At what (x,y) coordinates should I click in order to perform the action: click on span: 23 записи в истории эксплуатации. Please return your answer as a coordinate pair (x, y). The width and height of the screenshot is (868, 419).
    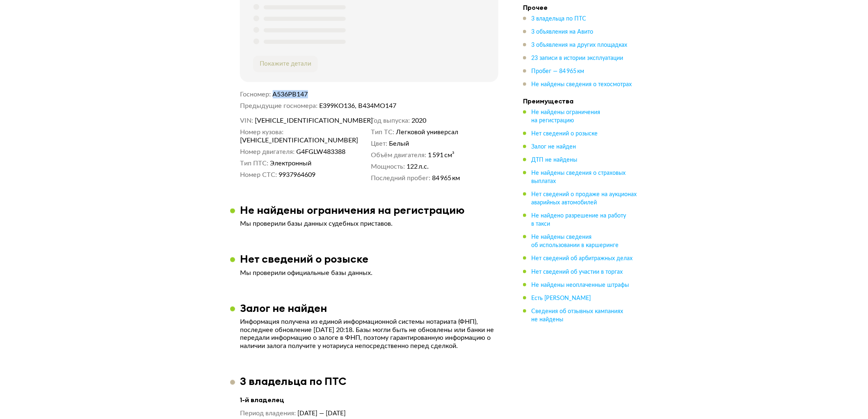
    Looking at the image, I should click on (577, 58).